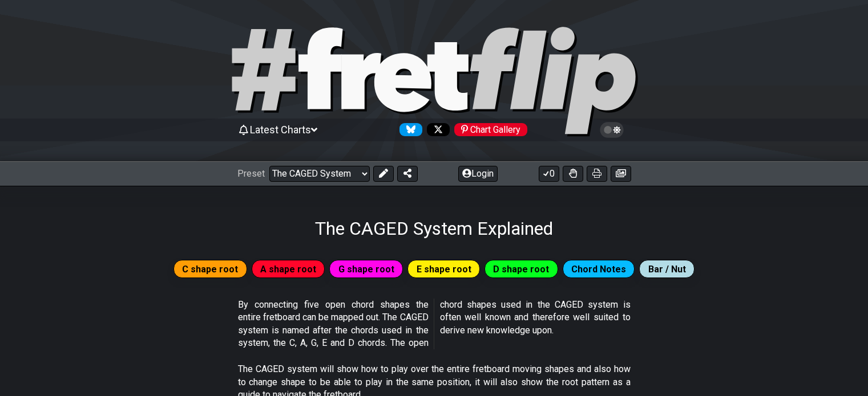 The height and width of the screenshot is (396, 868). I want to click on button: Print, so click(597, 174).